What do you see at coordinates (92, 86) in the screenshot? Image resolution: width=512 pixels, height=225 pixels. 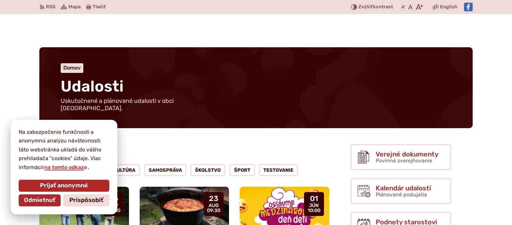 I see `span: Udalosti` at bounding box center [92, 86].